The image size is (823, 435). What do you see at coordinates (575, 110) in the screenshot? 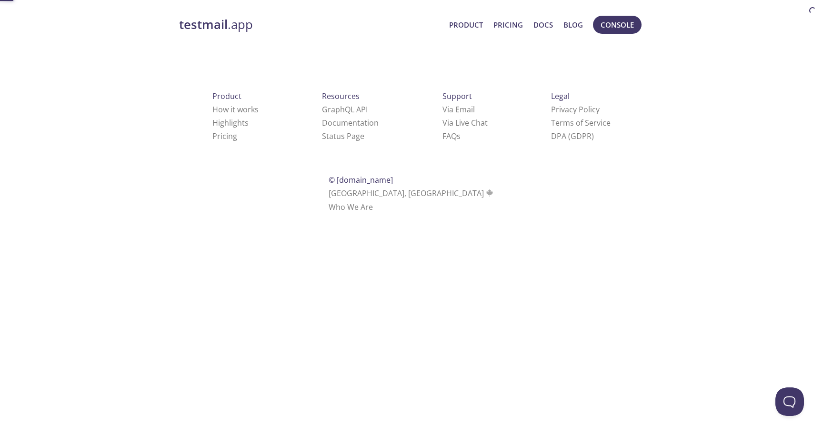
I see `a: Privacy Policy` at bounding box center [575, 110].